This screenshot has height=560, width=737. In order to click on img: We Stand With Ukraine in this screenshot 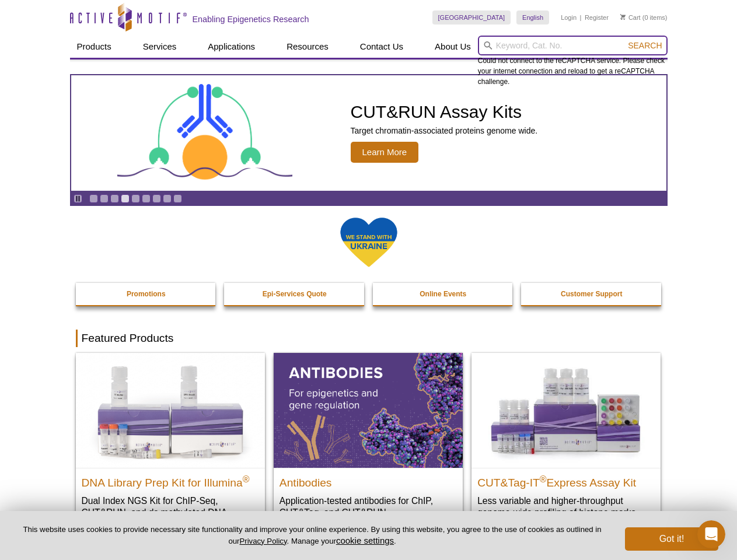, I will do `click(368, 242)`.